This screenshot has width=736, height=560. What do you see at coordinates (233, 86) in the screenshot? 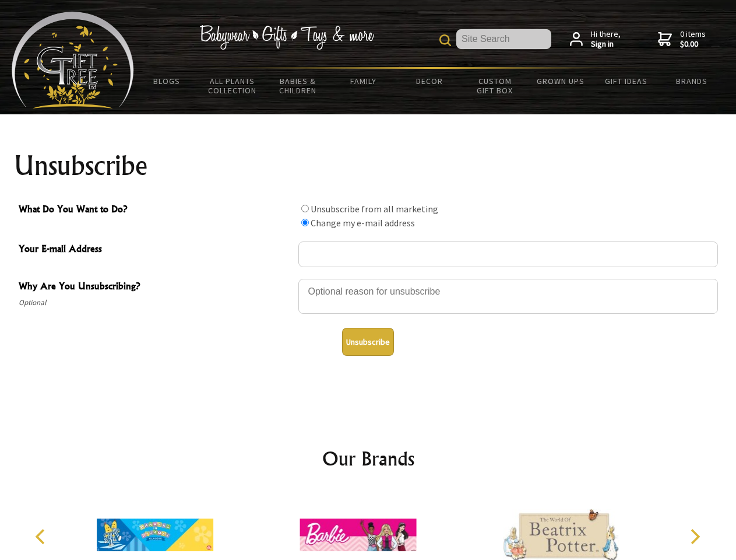
I see `a: All Plants Collection` at bounding box center [233, 86].